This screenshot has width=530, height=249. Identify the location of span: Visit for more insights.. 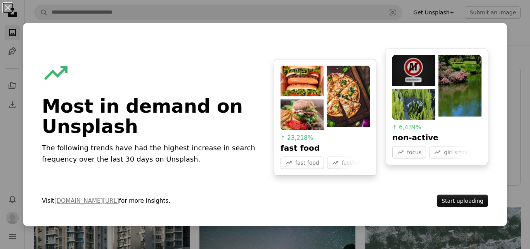
(149, 201).